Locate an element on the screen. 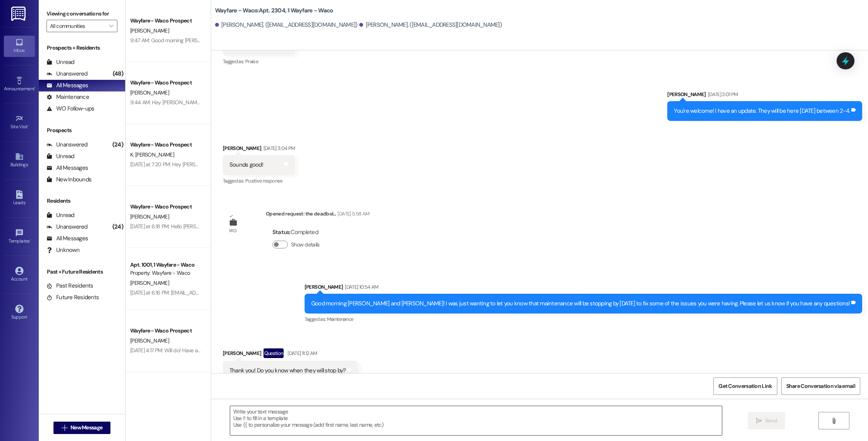 The height and width of the screenshot is (441, 868). a: Templates • is located at coordinates (19, 237).